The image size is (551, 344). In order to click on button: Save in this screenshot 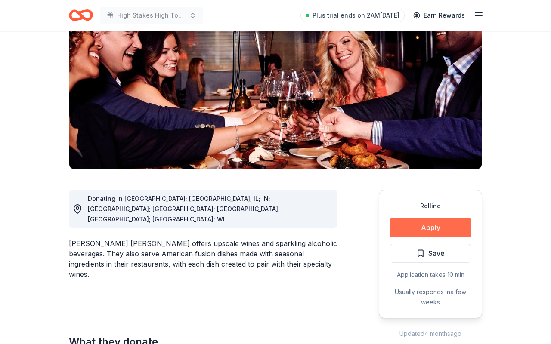, I will do `click(430, 253)`.